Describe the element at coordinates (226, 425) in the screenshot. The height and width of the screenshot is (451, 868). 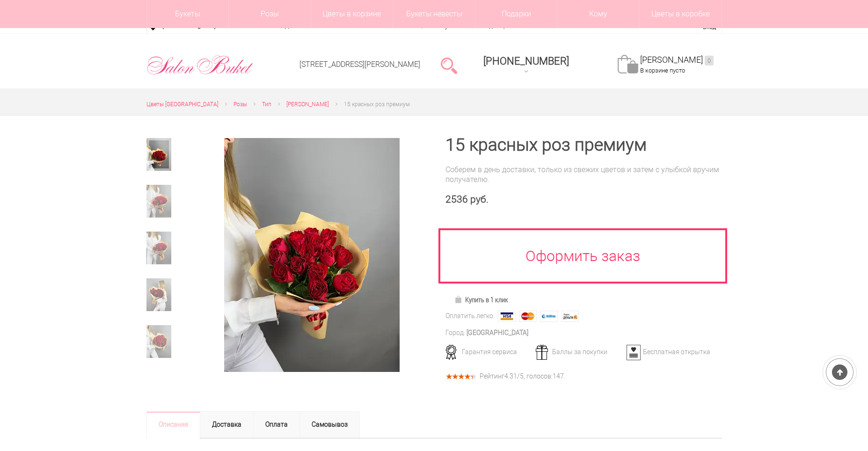
I see `a: Доставка` at that location.